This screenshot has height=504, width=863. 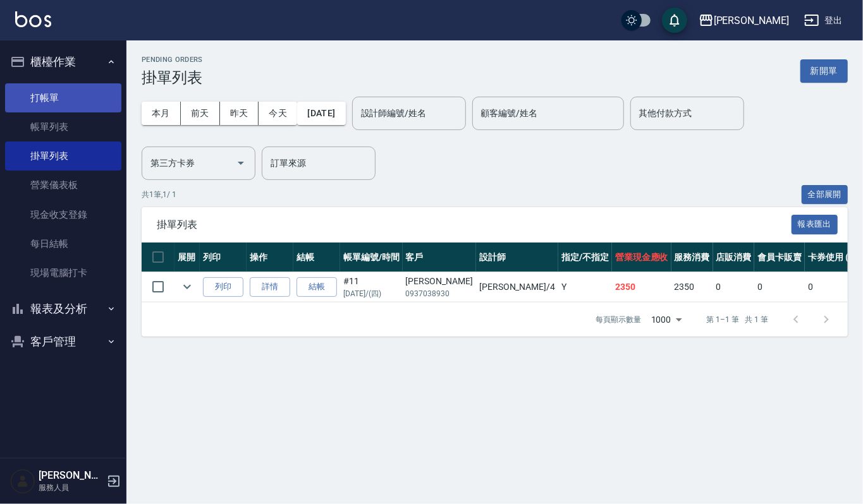 I want to click on a: 報表匯出, so click(x=815, y=223).